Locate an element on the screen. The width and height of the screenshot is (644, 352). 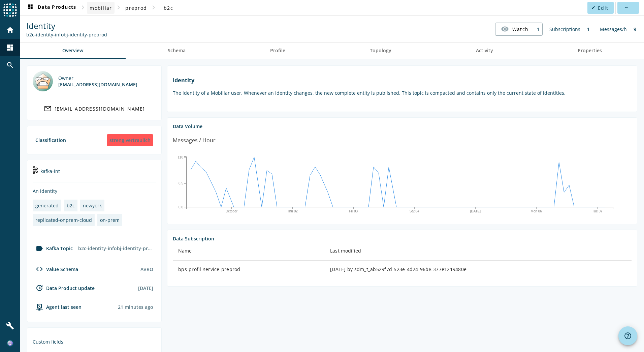
span: Profile is located at coordinates (277, 51).